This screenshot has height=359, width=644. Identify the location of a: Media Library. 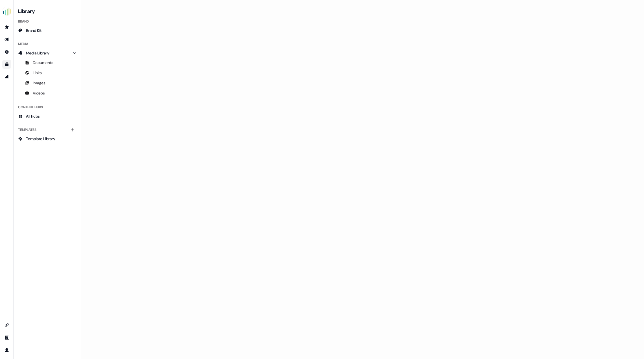
(47, 53).